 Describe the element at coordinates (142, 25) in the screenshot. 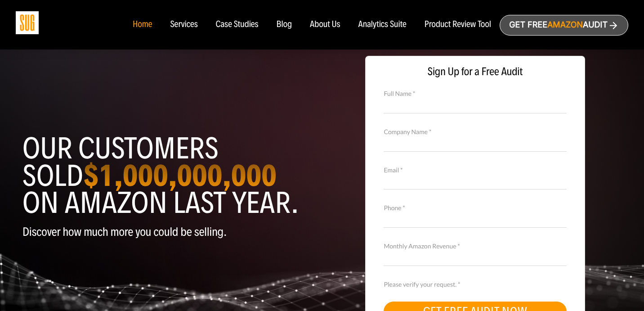

I see `div: Home` at that location.